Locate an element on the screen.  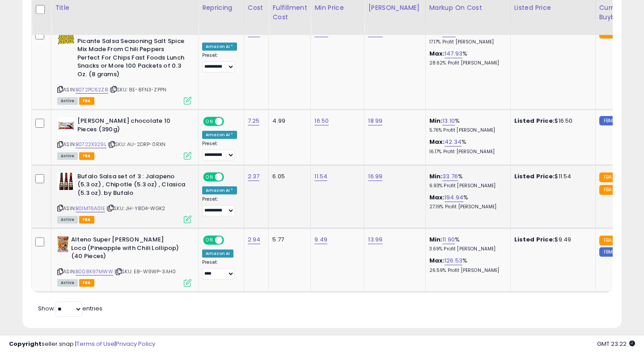
div: Cost is located at coordinates (256, 8).